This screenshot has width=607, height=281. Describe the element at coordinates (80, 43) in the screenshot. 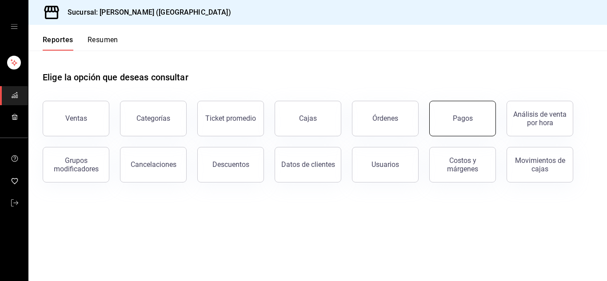

I see `div: navigation tabs` at that location.